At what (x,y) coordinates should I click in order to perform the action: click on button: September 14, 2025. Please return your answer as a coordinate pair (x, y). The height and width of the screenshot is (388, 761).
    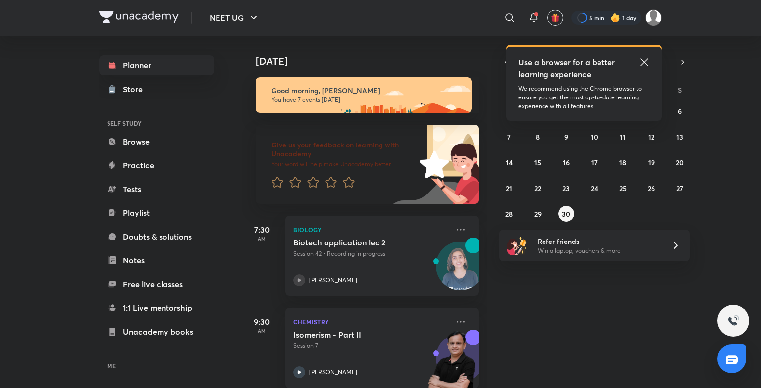
    Looking at the image, I should click on (509, 163).